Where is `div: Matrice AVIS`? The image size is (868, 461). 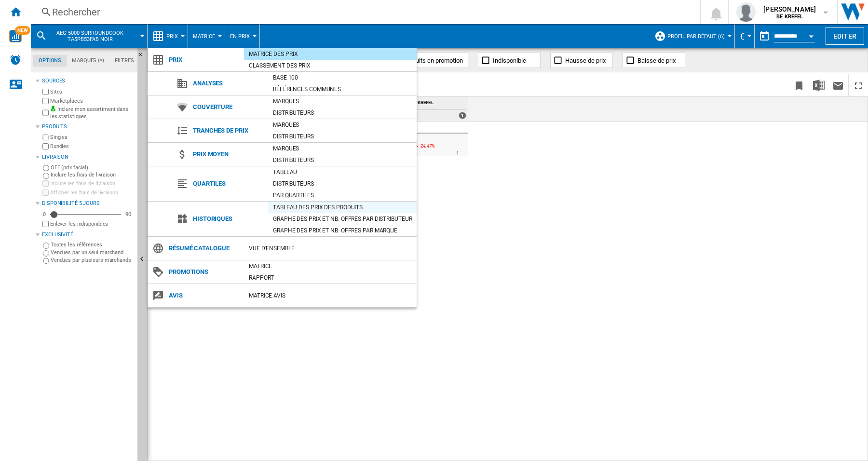 div: Matrice AVIS is located at coordinates (330, 296).